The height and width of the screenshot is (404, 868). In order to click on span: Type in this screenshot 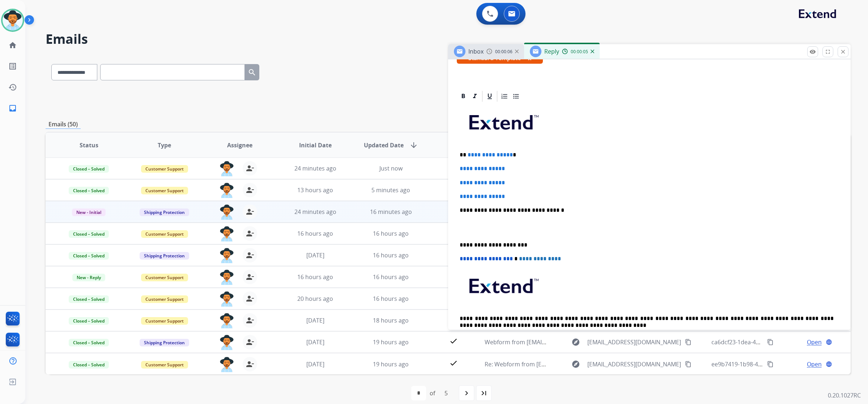, I will do `click(164, 145)`.